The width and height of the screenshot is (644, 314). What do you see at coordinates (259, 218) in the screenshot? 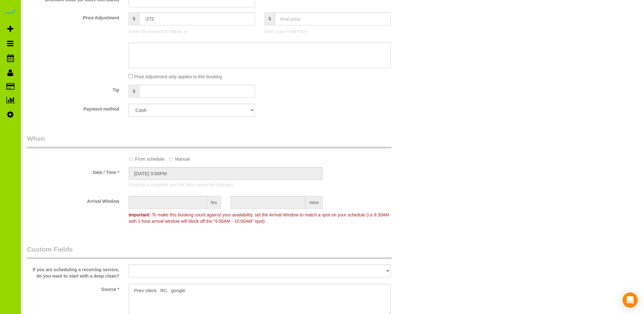
I see `span: To make this booking count against your availability, set the Arrival Window to match a spot on y...` at bounding box center [259, 218].